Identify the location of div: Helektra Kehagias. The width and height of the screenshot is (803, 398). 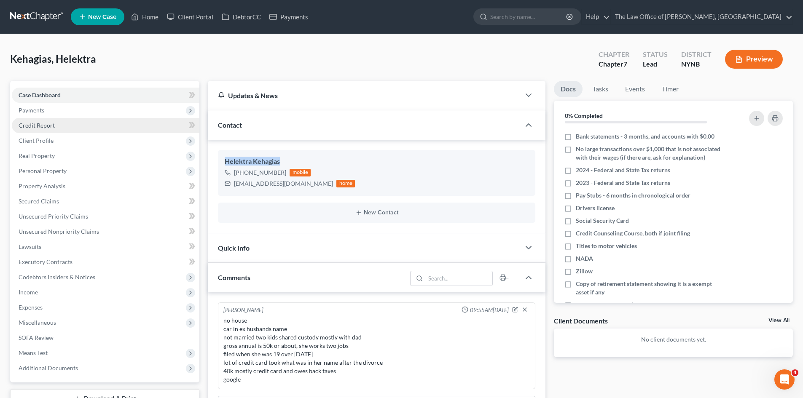
(377, 162).